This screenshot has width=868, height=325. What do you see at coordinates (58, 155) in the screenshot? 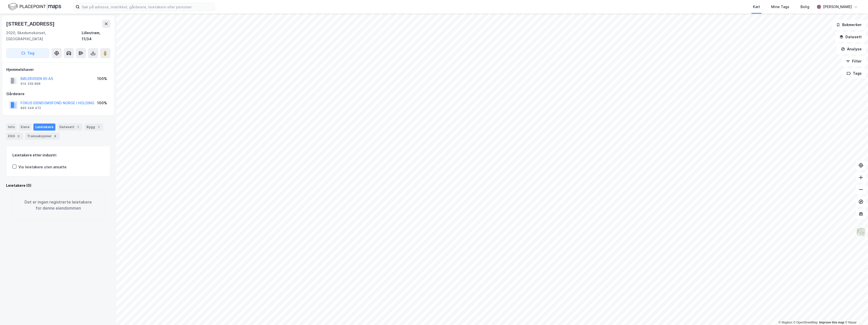
I see `div: Leietakere etter industri` at bounding box center [58, 155].